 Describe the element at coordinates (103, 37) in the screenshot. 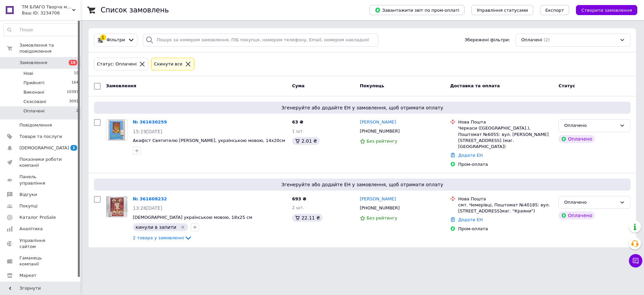

I see `div: 1` at that location.